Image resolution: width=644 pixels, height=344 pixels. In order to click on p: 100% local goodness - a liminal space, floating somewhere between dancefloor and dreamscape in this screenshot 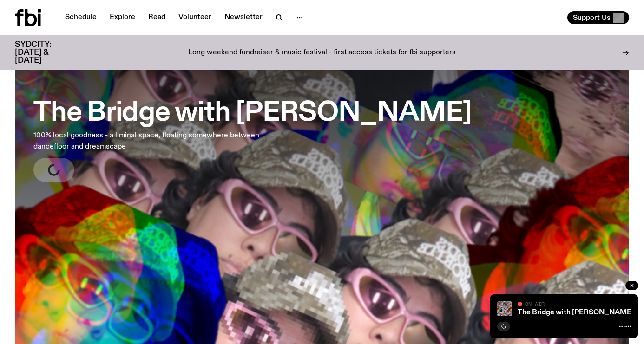, I will do `click(152, 141)`.